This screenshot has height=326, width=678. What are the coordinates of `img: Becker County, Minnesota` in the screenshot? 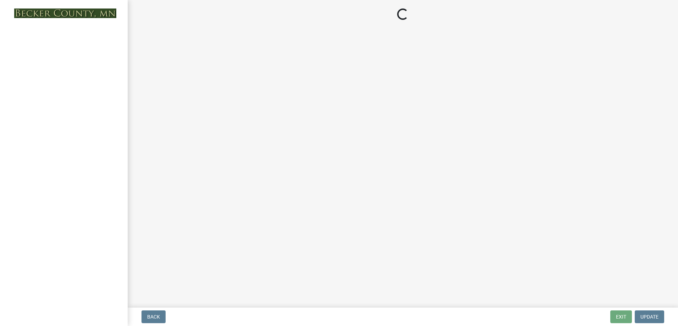 It's located at (65, 13).